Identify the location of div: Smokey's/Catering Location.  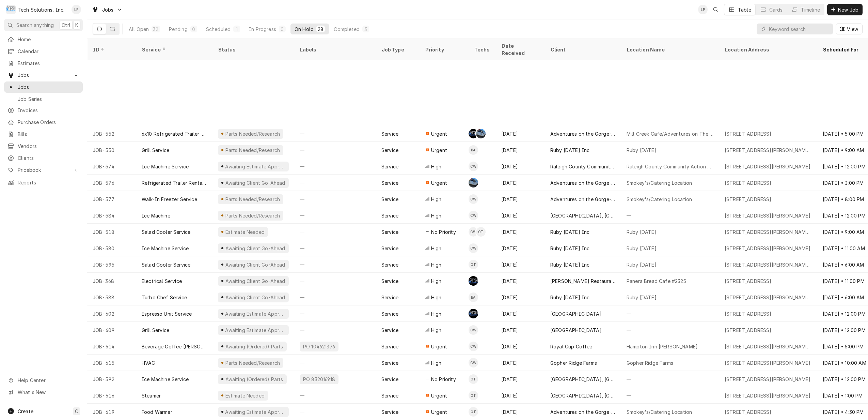
(659, 183).